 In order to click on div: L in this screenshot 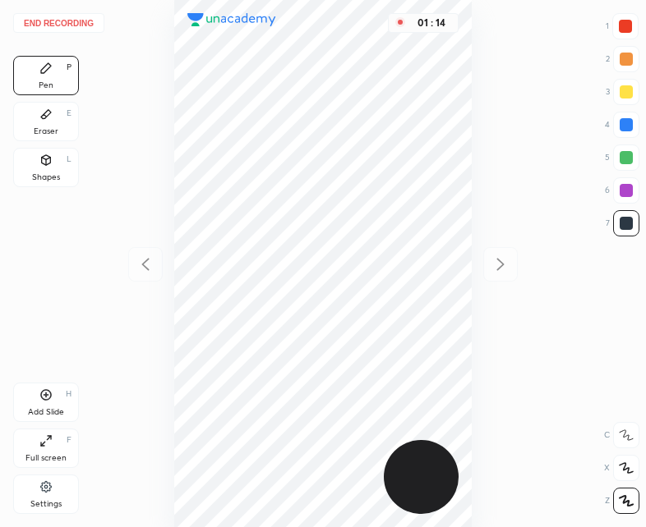, I will do `click(69, 159)`.